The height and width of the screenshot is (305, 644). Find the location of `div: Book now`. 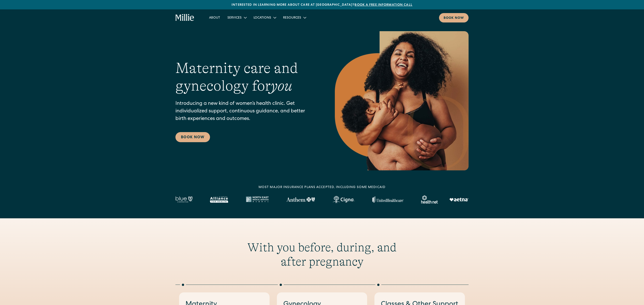

div: Book now is located at coordinates (454, 18).